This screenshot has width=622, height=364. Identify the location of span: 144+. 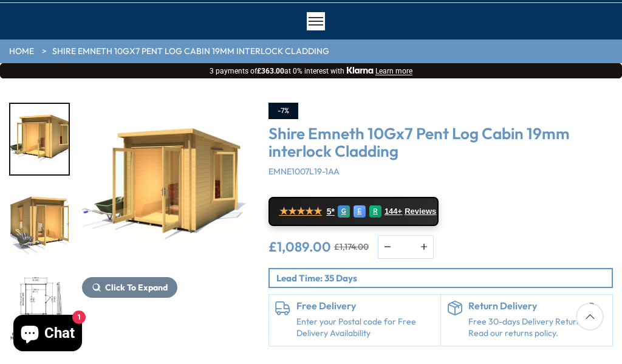
(393, 211).